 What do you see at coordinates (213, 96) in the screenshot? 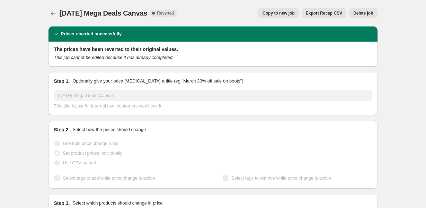
I see `input: 30% off holiday sale` at bounding box center [213, 96].